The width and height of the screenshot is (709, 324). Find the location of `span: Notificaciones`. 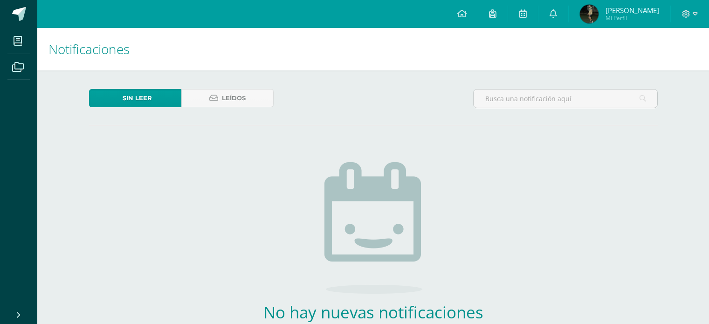

span: Notificaciones is located at coordinates (89, 49).